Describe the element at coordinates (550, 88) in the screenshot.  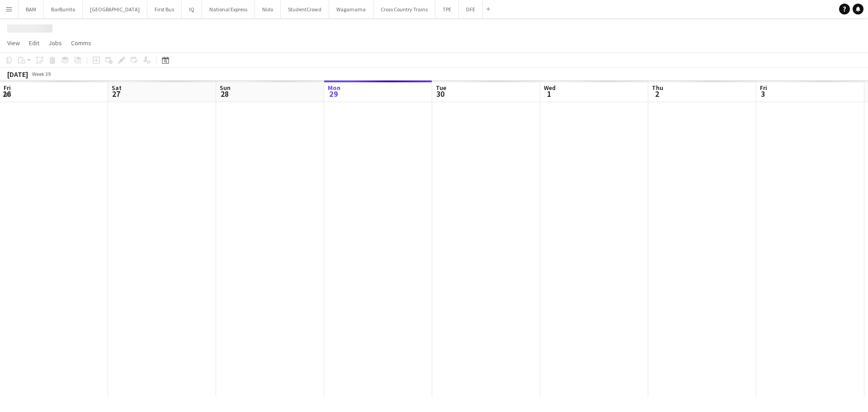
I see `span: Wed` at that location.